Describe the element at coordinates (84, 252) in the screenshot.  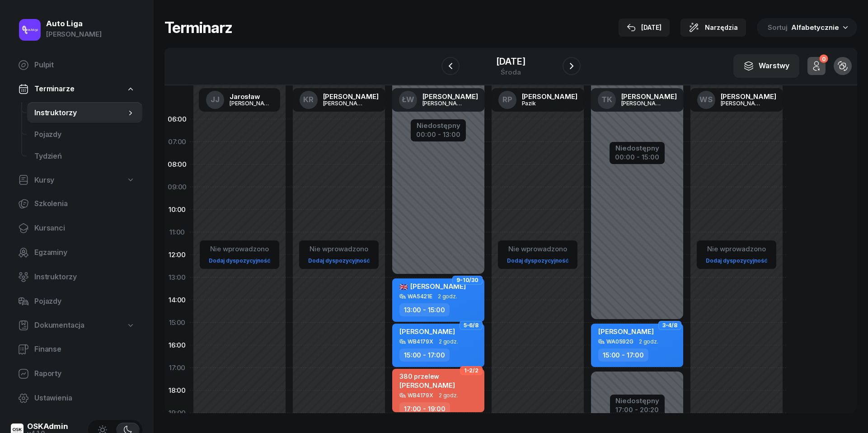
I see `span: Egzaminy` at that location.